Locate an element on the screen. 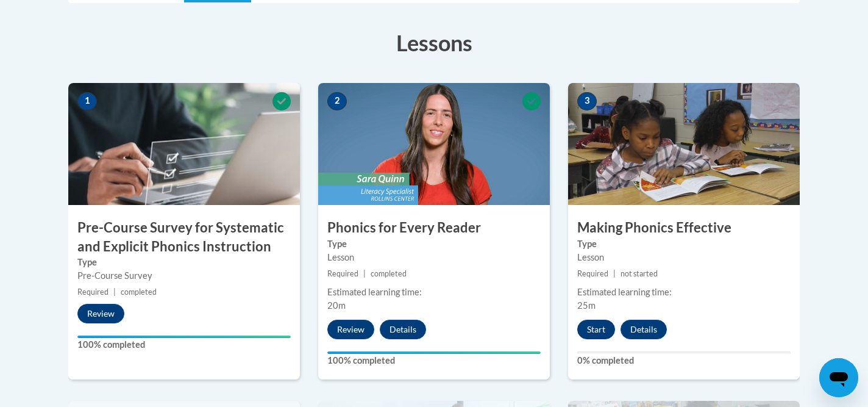  div: Pre-Course Survey is located at coordinates (184, 276).